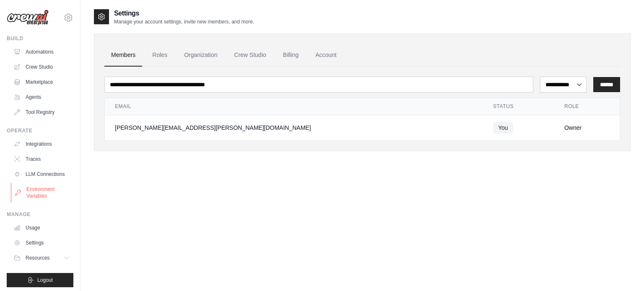 The width and height of the screenshot is (644, 291). Describe the element at coordinates (42, 159) in the screenshot. I see `a: Traces` at that location.